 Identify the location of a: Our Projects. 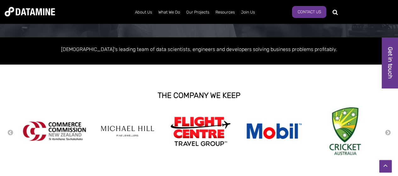
(198, 12).